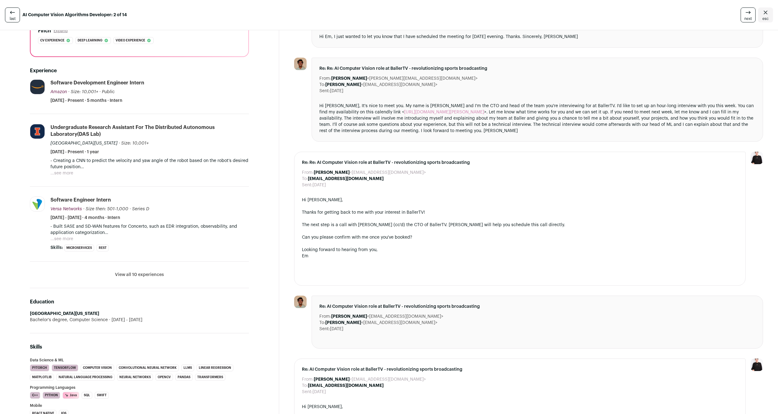 Image resolution: width=778 pixels, height=414 pixels. What do you see at coordinates (87, 395) in the screenshot?
I see `li: SQL` at bounding box center [87, 395].